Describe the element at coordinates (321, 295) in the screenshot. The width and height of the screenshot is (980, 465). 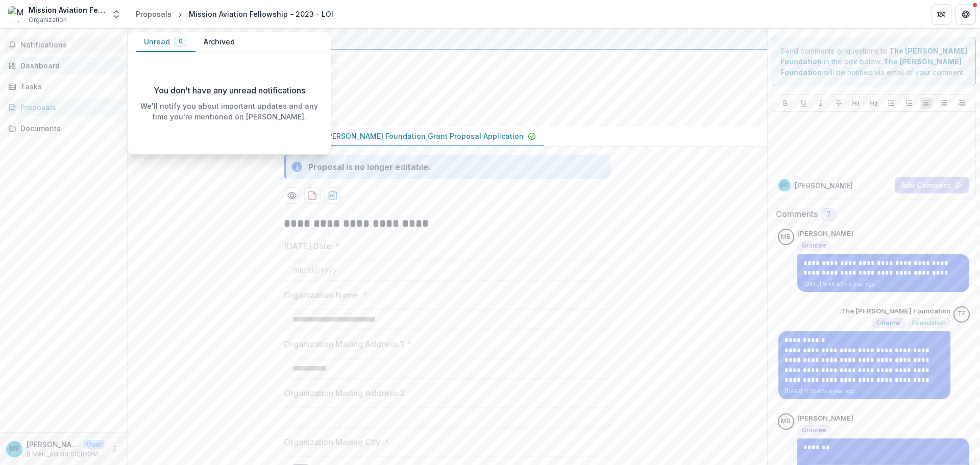
I see `p: Organization Name` at that location.